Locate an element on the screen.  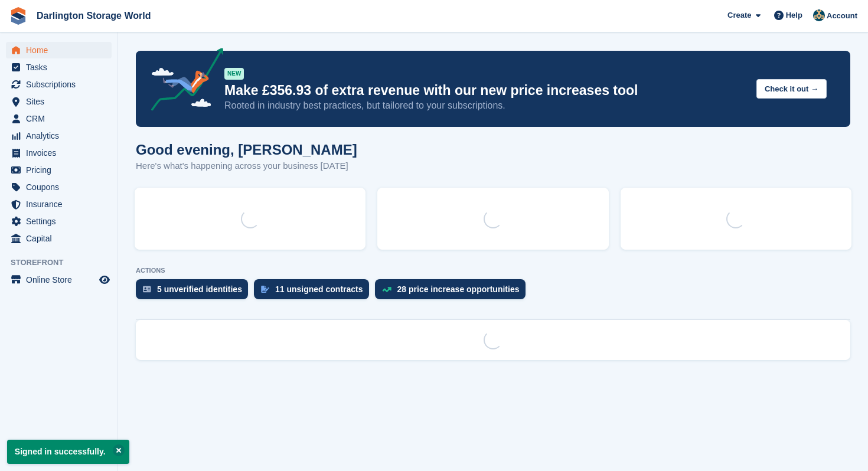
div: 5 unverified identities is located at coordinates (200, 289).